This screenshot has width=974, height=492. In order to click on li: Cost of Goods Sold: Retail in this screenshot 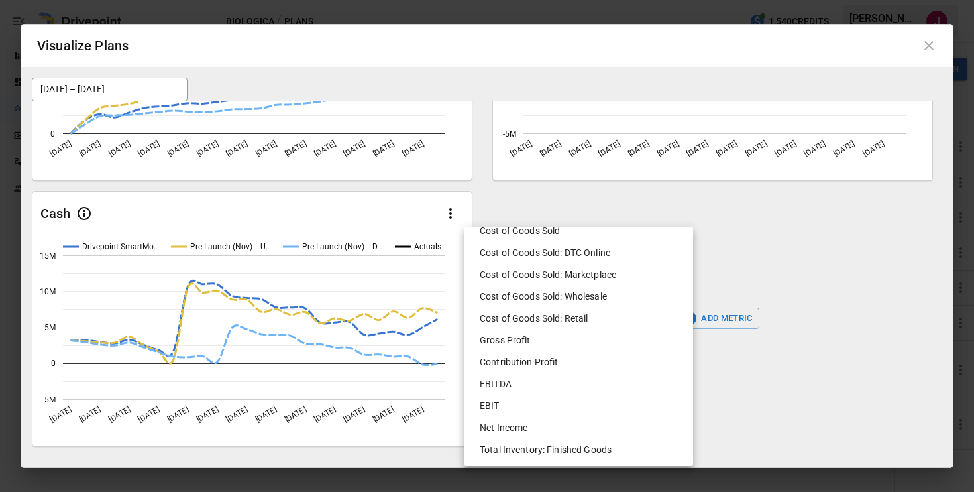, I will do `click(578, 318)`.